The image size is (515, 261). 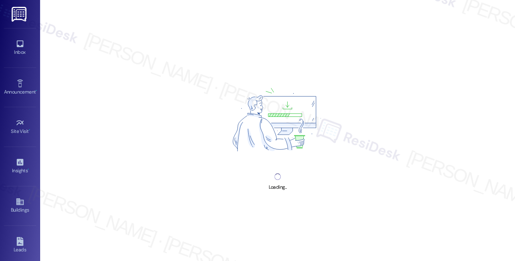 What do you see at coordinates (20, 127) in the screenshot?
I see `a: Site Visit •` at bounding box center [20, 127].